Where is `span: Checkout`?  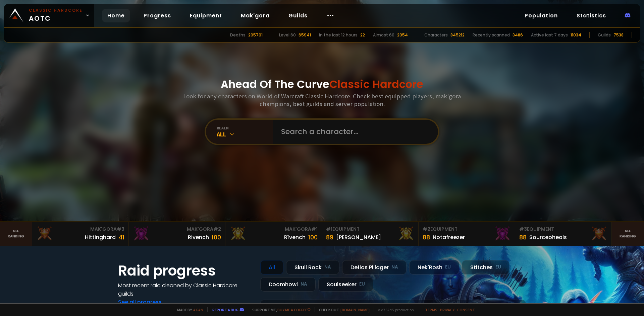
span: Checkout is located at coordinates (342, 310).